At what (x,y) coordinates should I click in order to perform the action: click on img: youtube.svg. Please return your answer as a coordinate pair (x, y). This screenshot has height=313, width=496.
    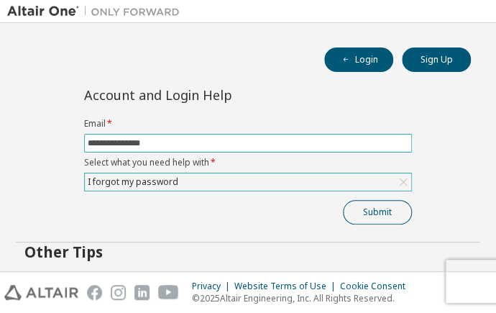
    Looking at the image, I should click on (168, 292).